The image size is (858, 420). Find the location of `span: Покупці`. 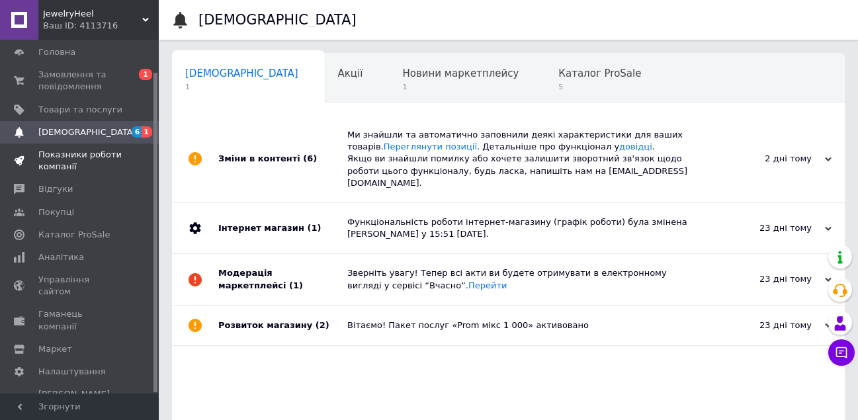

span: Покупці is located at coordinates (56, 212).